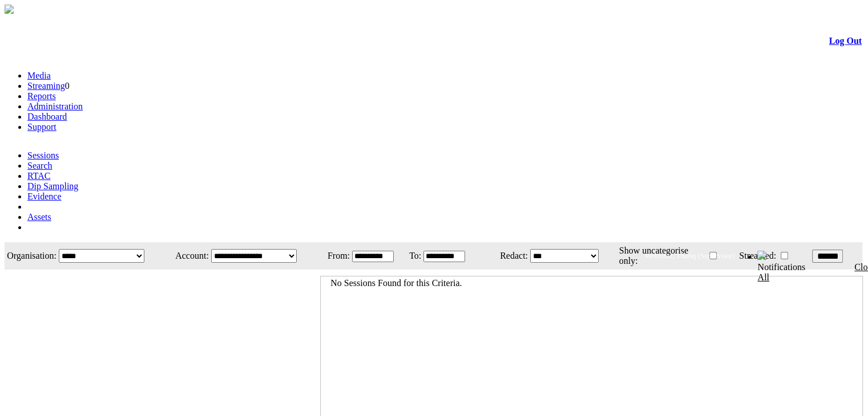 The width and height of the screenshot is (868, 416). Describe the element at coordinates (845, 41) in the screenshot. I see `a: Log Out` at that location.